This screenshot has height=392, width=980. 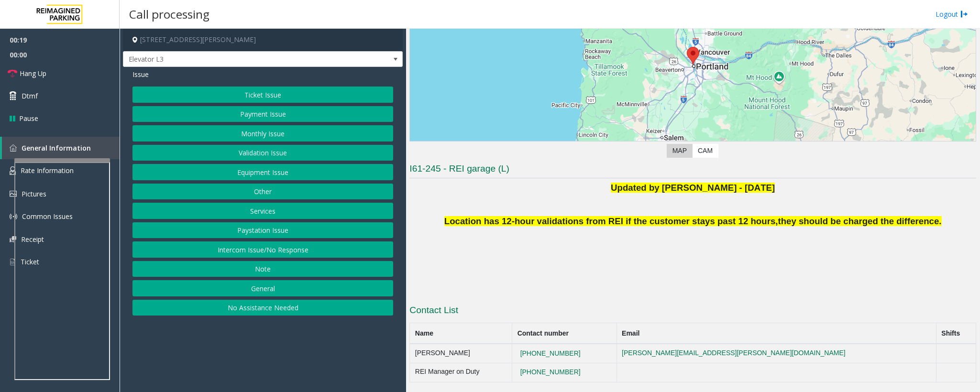 What do you see at coordinates (262, 269) in the screenshot?
I see `button: Note` at bounding box center [262, 269].